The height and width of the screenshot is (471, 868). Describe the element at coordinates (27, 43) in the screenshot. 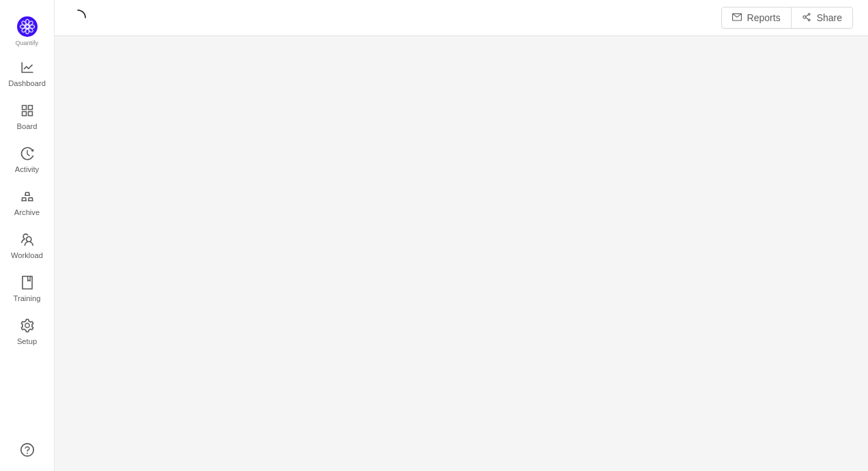

I see `span: Quantify` at that location.